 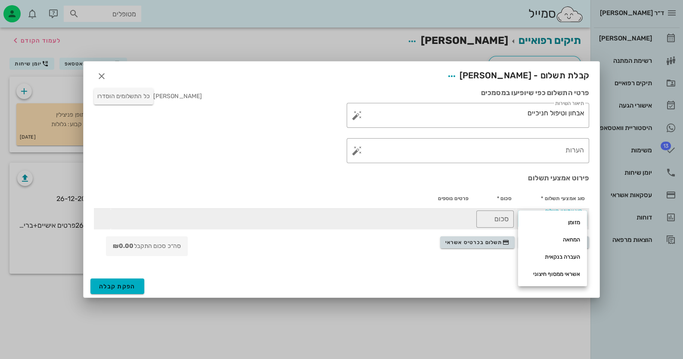 What do you see at coordinates (570, 103) in the screenshot?
I see `label: תיאור השירות` at bounding box center [570, 103].